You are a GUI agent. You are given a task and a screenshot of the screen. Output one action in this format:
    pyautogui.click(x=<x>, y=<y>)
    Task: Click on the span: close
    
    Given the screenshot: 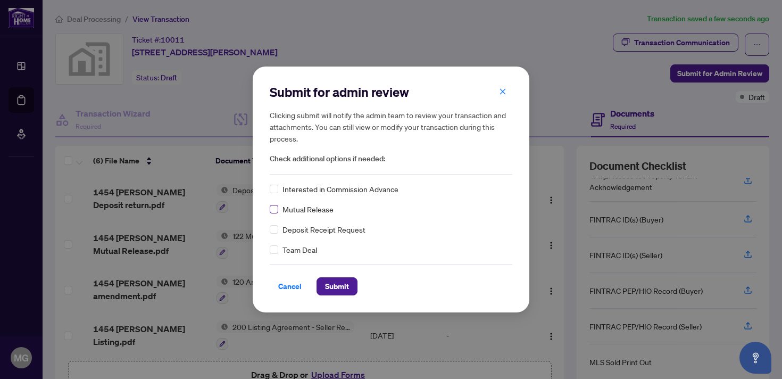 What is the action you would take?
    pyautogui.click(x=503, y=92)
    